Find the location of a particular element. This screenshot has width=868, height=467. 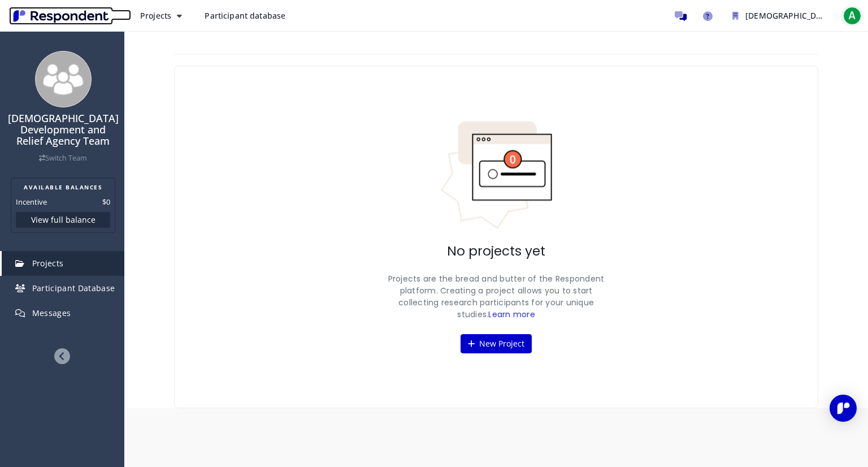

button: View full balance is located at coordinates (63, 220).